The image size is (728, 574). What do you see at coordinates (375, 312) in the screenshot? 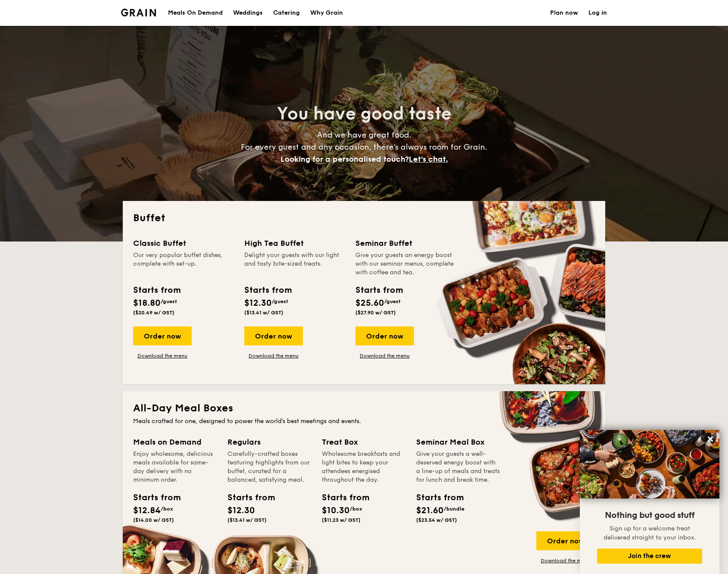
I see `span: ($27.90 w/ GST)` at bounding box center [375, 312].